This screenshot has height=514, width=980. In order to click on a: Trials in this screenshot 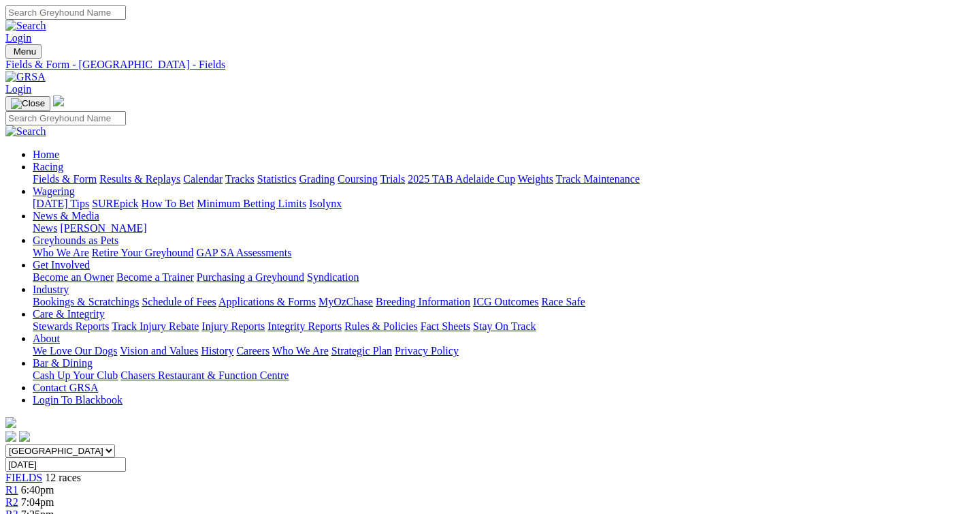, I will do `click(392, 178)`.